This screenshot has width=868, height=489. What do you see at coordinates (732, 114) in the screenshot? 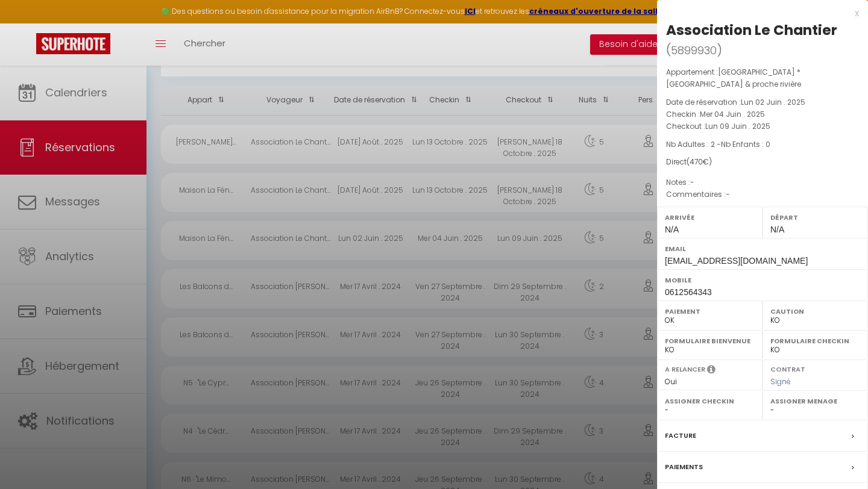
I see `span: Mer 04 Juin . 2025` at bounding box center [732, 114].